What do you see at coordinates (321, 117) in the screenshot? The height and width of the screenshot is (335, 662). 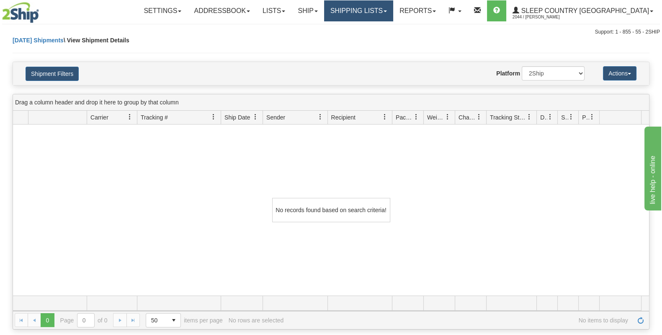 I see `a: Sender filter column settings` at bounding box center [321, 117].